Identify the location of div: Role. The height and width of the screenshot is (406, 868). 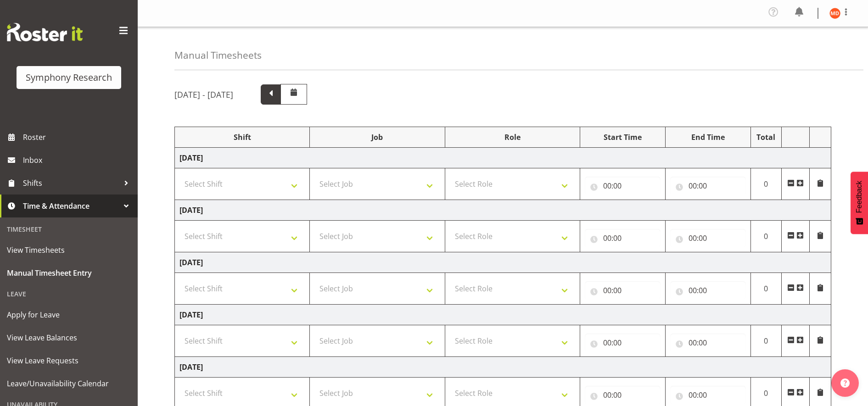
(513, 137).